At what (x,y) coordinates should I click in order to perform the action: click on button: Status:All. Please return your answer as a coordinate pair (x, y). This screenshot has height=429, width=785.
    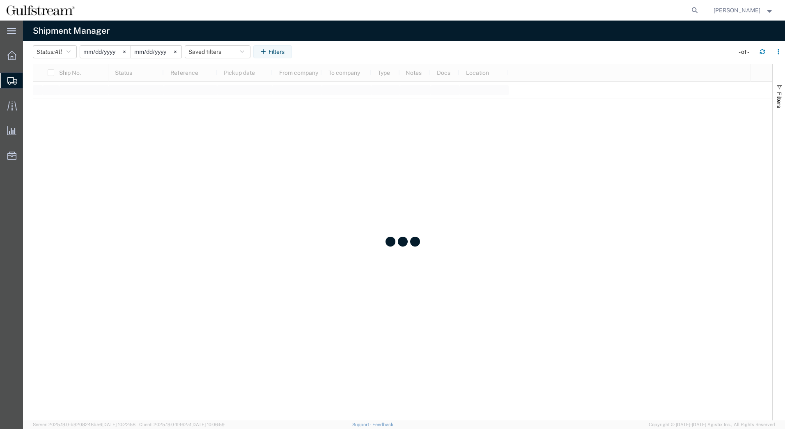
    Looking at the image, I should click on (55, 52).